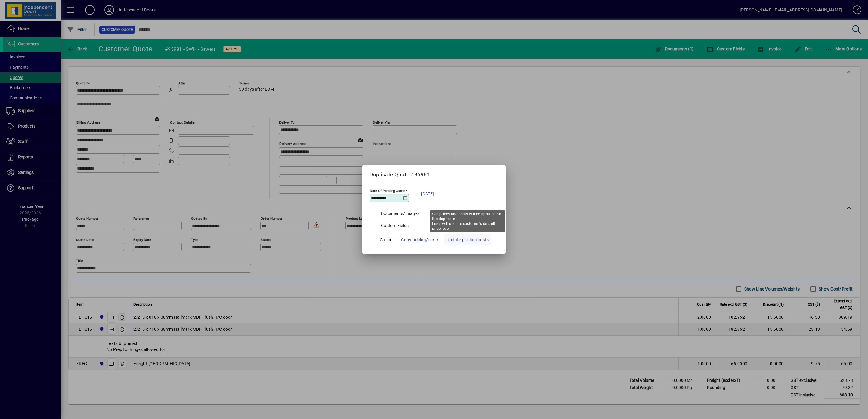 This screenshot has height=419, width=868. Describe the element at coordinates (467, 221) in the screenshot. I see `div: Sell prices and costs will be updated on the duplicate. Lines will use the customer's default pri...` at that location.